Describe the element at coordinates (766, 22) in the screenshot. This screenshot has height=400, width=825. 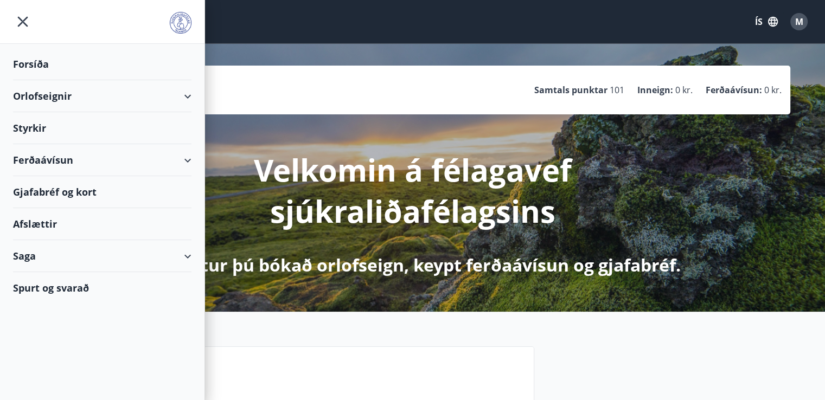
I see `button: ÍS` at that location.